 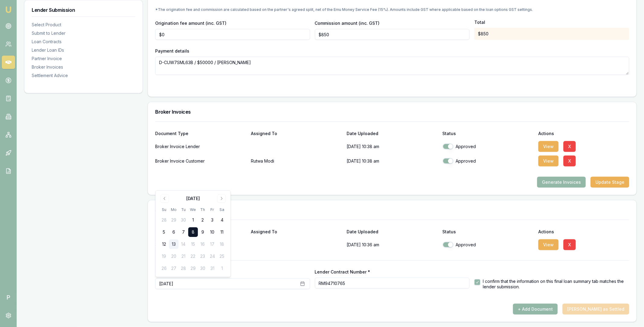 I want to click on th: Thursday, so click(x=203, y=209).